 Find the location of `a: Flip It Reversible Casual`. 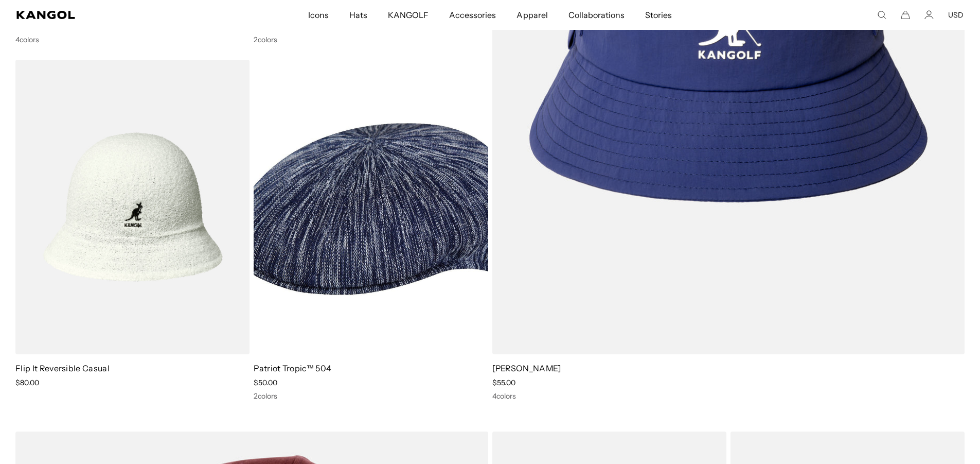

a: Flip It Reversible Casual is located at coordinates (62, 368).